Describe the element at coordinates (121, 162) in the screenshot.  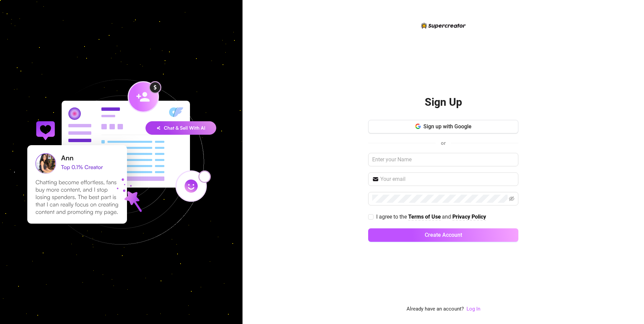
I see `img: signup-background-D0MIrEPF.svg` at that location.